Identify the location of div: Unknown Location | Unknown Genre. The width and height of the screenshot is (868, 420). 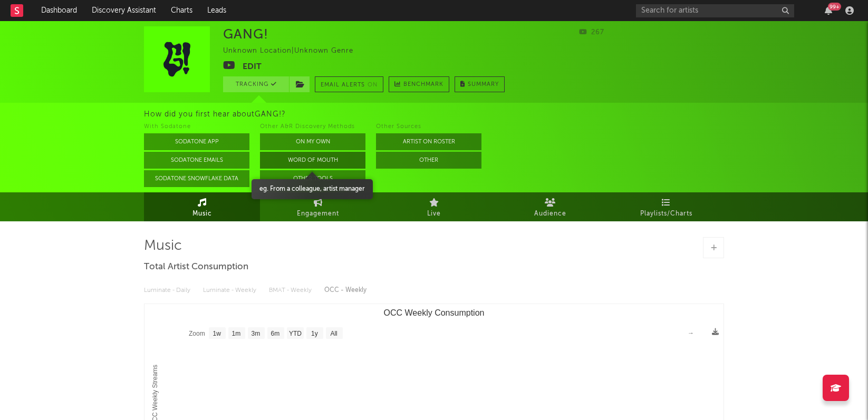
(294, 51).